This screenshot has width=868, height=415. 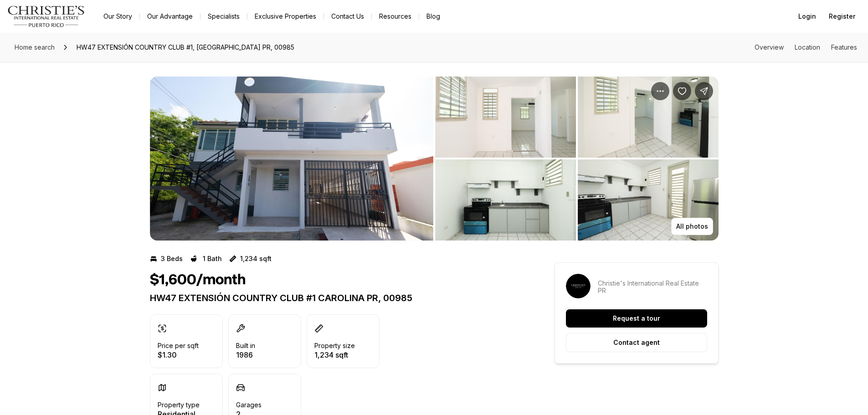 I want to click on button: Login, so click(x=807, y=16).